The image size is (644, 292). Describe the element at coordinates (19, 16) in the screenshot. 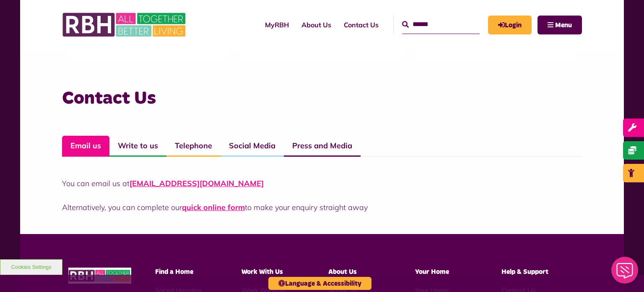

I see `div: Close Web Assistant` at that location.